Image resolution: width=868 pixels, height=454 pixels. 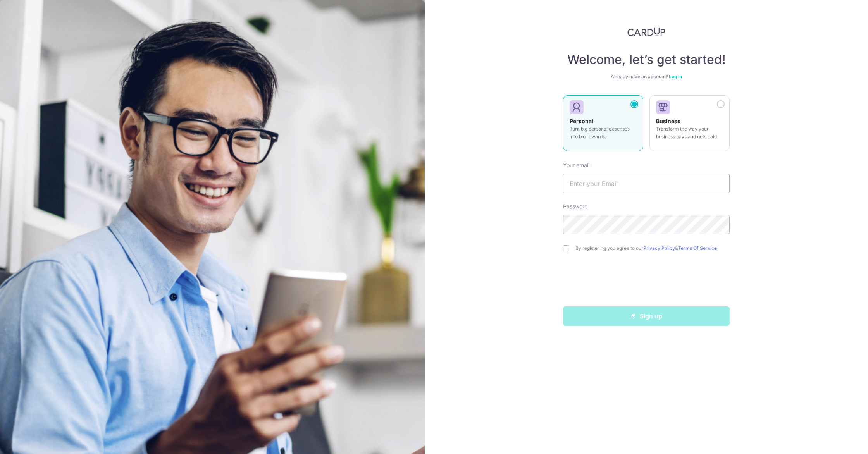 I want to click on p: Turn big personal expenses into big rewards., so click(x=602, y=133).